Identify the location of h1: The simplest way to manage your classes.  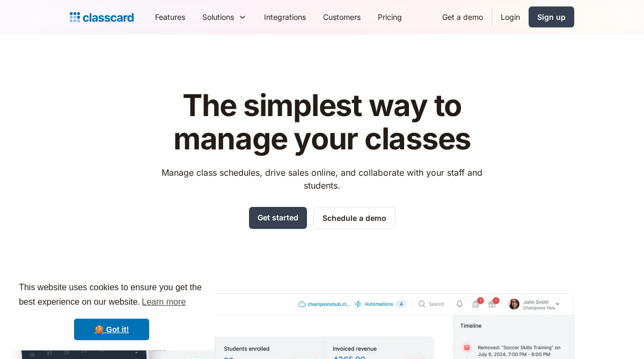
(322, 122).